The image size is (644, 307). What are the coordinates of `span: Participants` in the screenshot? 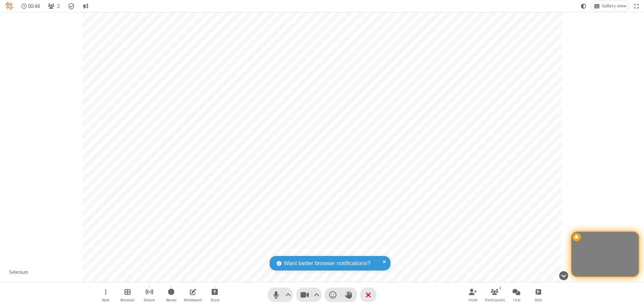 It's located at (495, 300).